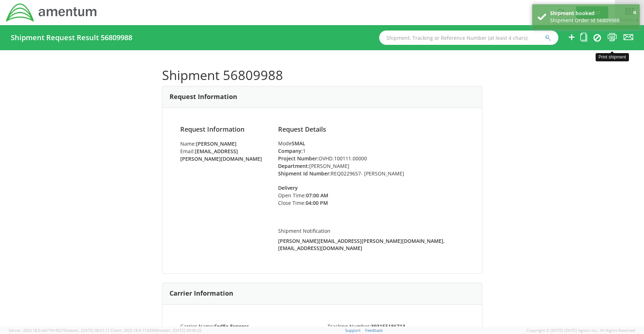  Describe the element at coordinates (249, 326) in the screenshot. I see `li: Carrier Name:` at that location.